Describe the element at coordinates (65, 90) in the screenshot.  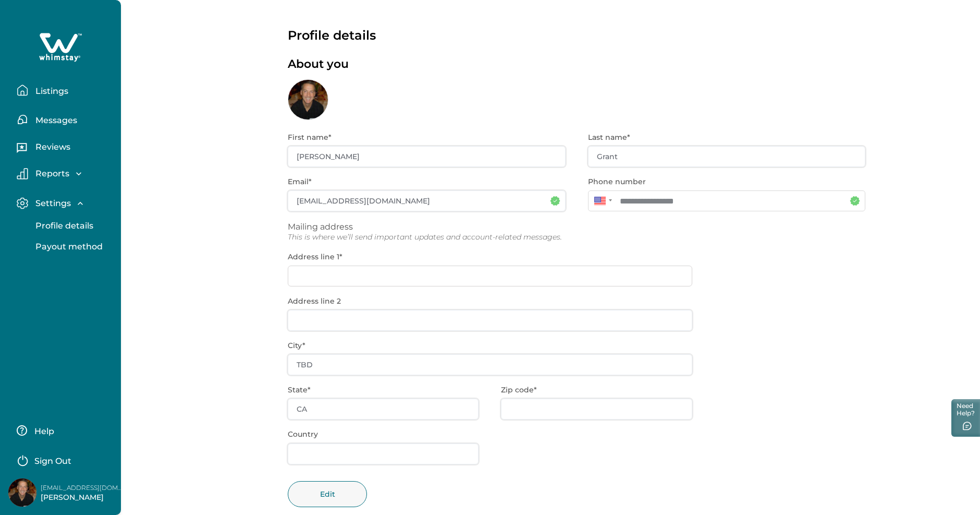
I see `button: Listings` at that location.